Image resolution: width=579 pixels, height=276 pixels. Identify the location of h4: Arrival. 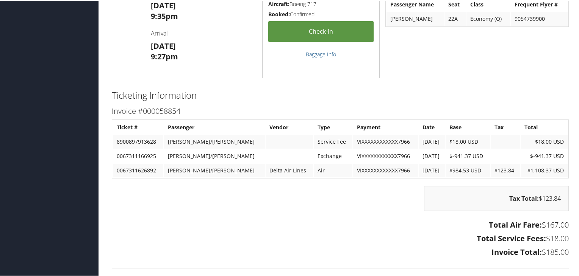
(203, 33).